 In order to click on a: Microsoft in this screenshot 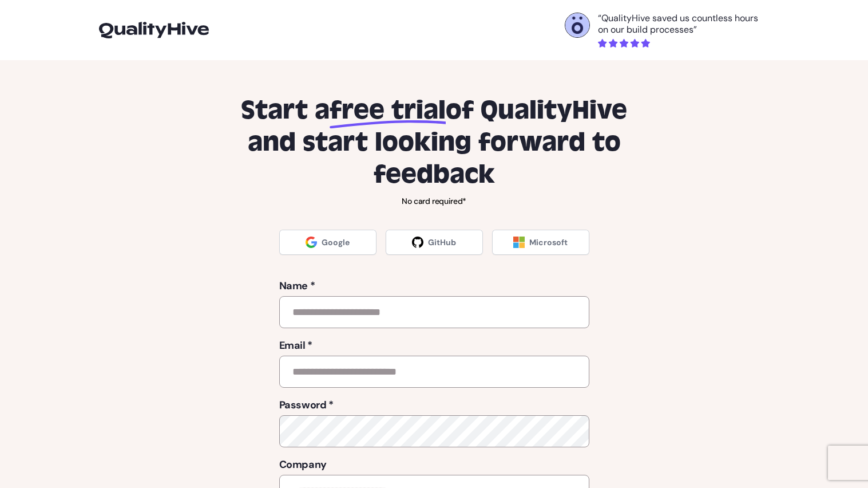, I will do `click(540, 242)`.